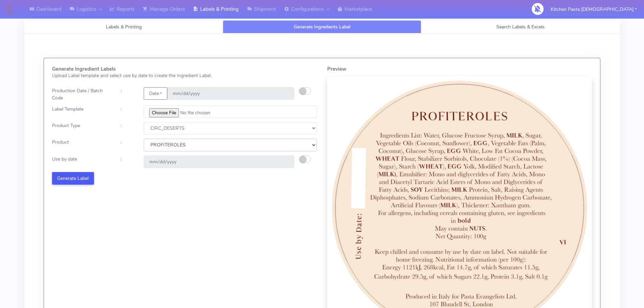 This screenshot has width=644, height=308. What do you see at coordinates (184, 69) in the screenshot?
I see `h5: Generate Ingredient Labels` at bounding box center [184, 69].